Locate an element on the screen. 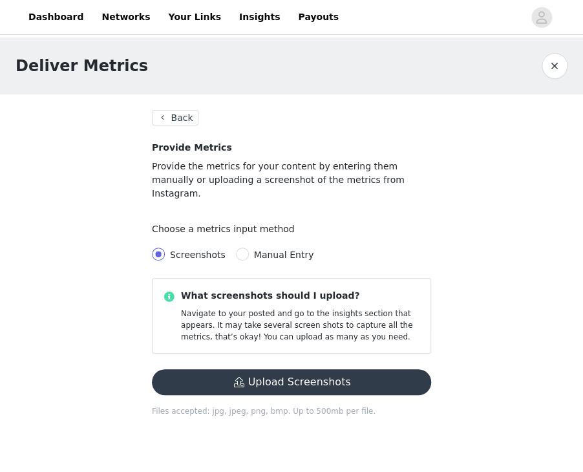 This screenshot has width=583, height=472. button: Upload Screenshots is located at coordinates (292, 382).